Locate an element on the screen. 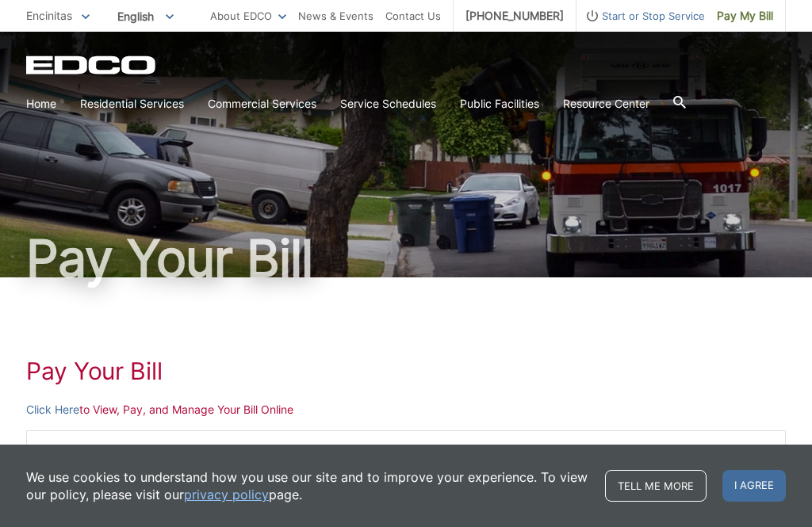 The width and height of the screenshot is (812, 527). a: Click Here is located at coordinates (53, 410).